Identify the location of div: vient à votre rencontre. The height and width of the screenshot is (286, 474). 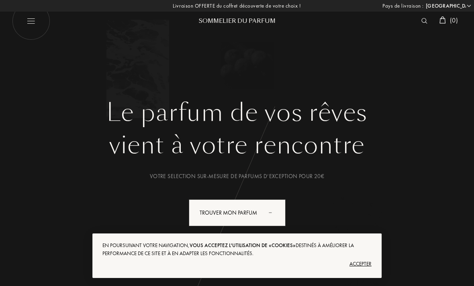
(237, 145).